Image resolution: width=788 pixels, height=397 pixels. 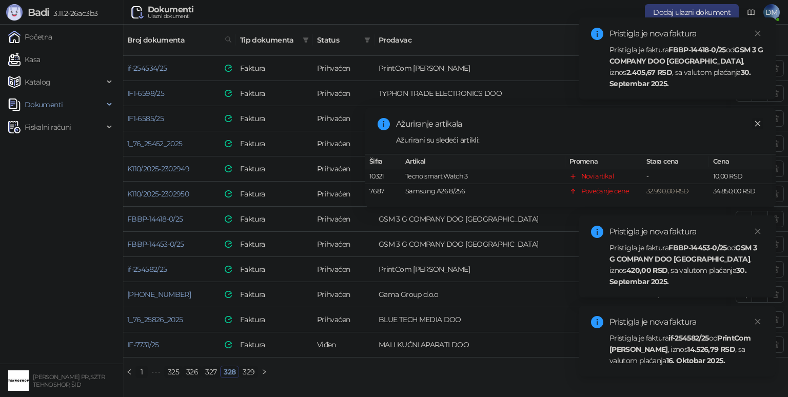 I want to click on span: Broj dokumenta, so click(x=174, y=40).